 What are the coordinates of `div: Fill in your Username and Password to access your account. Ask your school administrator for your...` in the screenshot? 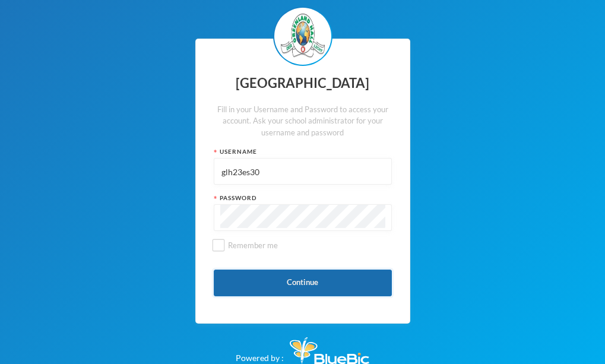 It's located at (302, 121).